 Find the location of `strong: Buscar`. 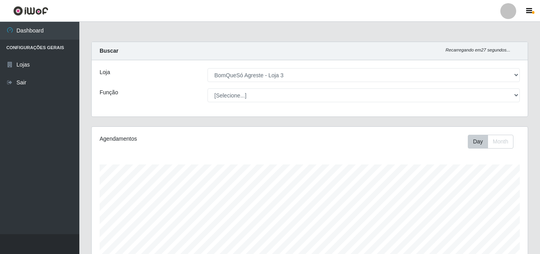

strong: Buscar is located at coordinates (109, 51).